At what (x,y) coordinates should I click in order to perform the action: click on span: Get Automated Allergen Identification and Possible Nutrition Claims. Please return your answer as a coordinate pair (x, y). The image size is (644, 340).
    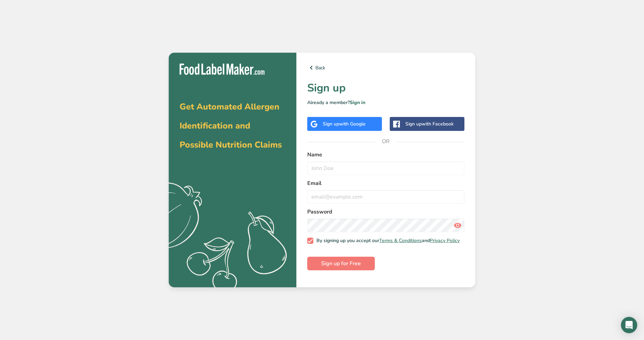
    Looking at the image, I should click on (230, 126).